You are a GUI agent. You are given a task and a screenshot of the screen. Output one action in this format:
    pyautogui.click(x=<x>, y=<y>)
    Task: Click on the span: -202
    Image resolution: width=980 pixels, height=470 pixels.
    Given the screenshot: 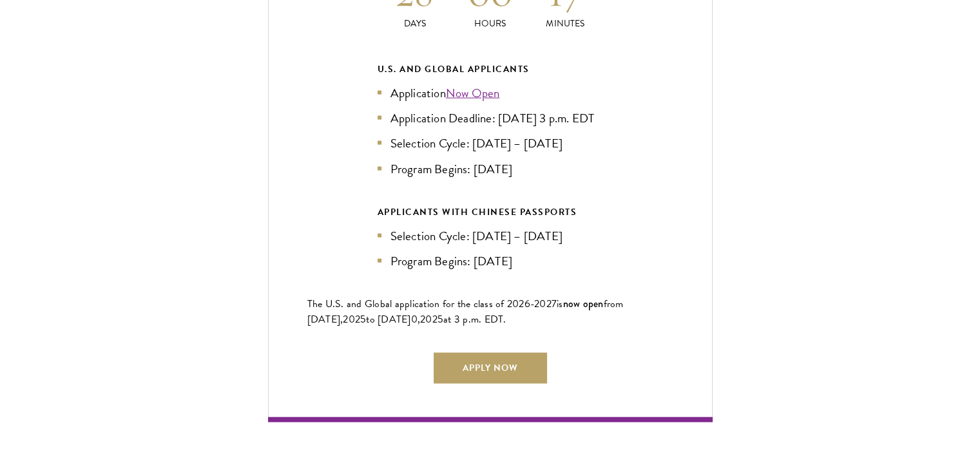 What is the action you would take?
    pyautogui.click(x=541, y=304)
    